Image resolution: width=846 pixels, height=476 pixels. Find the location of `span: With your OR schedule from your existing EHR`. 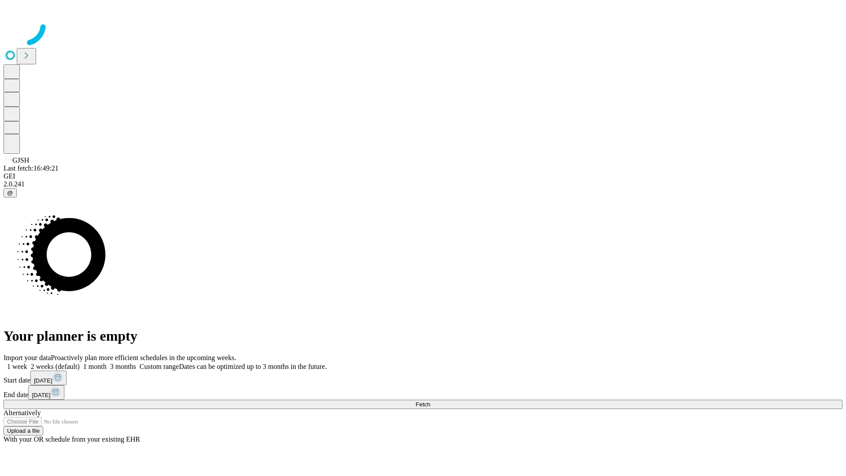

span: With your OR schedule from your existing EHR is located at coordinates (72, 439).